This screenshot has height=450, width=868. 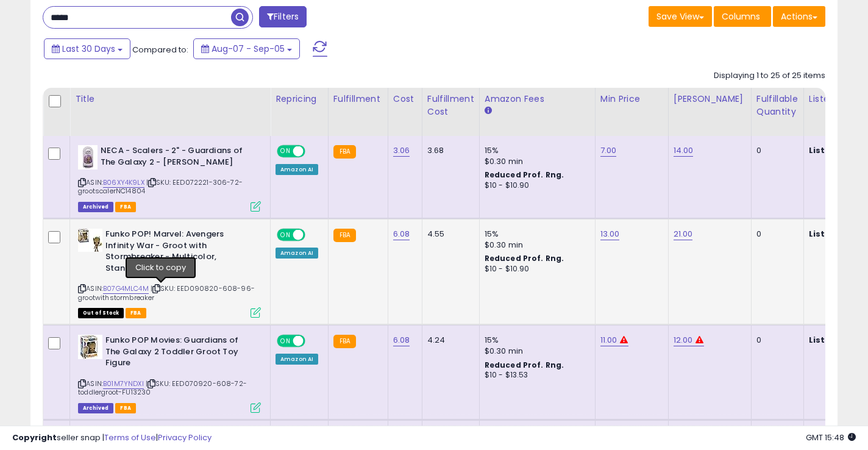 I want to click on div: Fulfillment, so click(x=358, y=99).